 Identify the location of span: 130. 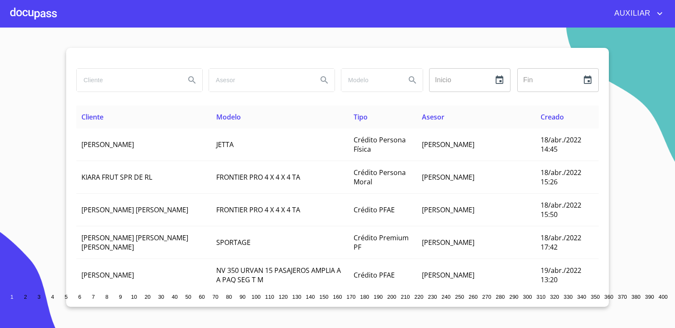
(296, 297).